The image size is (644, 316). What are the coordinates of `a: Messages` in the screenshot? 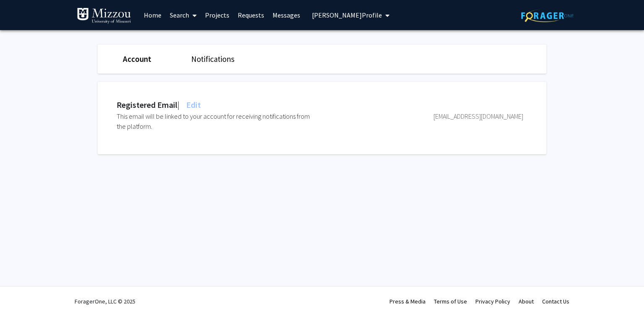 It's located at (286, 15).